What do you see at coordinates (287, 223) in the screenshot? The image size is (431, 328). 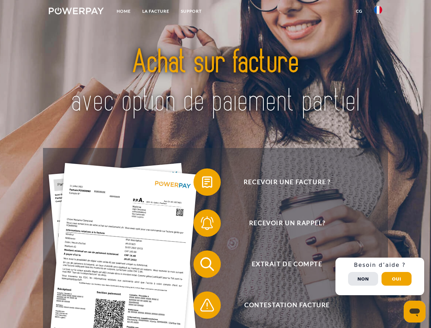 I see `span: Recevoir un rappel?` at bounding box center [287, 223].